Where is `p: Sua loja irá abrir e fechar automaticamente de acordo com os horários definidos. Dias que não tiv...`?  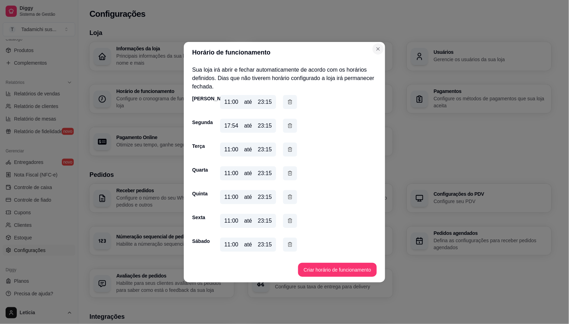
p: Sua loja irá abrir e fechar automaticamente de acordo com os horários definidos. Dias que não tiv... is located at coordinates (284, 78).